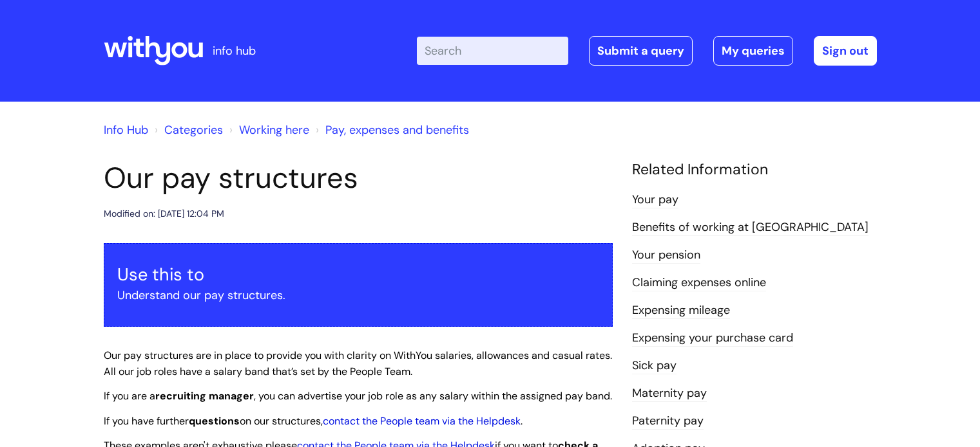 The width and height of the screenshot is (980, 447). What do you see at coordinates (666, 255) in the screenshot?
I see `a: Your pension` at bounding box center [666, 255].